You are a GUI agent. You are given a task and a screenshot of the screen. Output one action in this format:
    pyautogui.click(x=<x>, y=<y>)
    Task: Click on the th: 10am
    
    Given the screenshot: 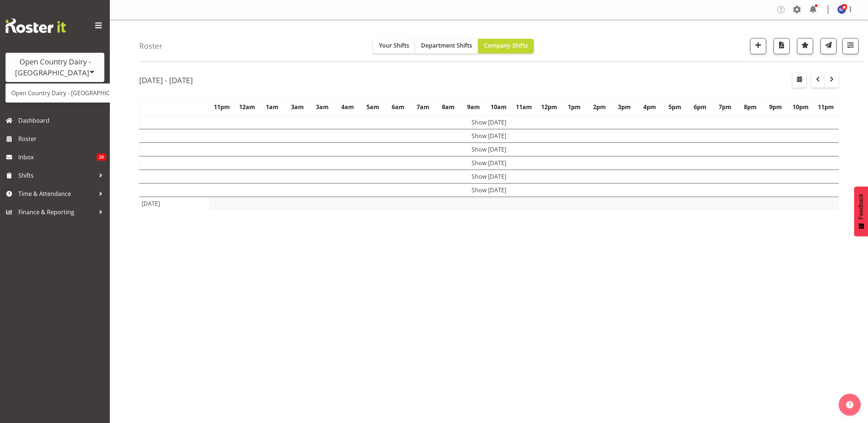 What is the action you would take?
    pyautogui.click(x=498, y=107)
    